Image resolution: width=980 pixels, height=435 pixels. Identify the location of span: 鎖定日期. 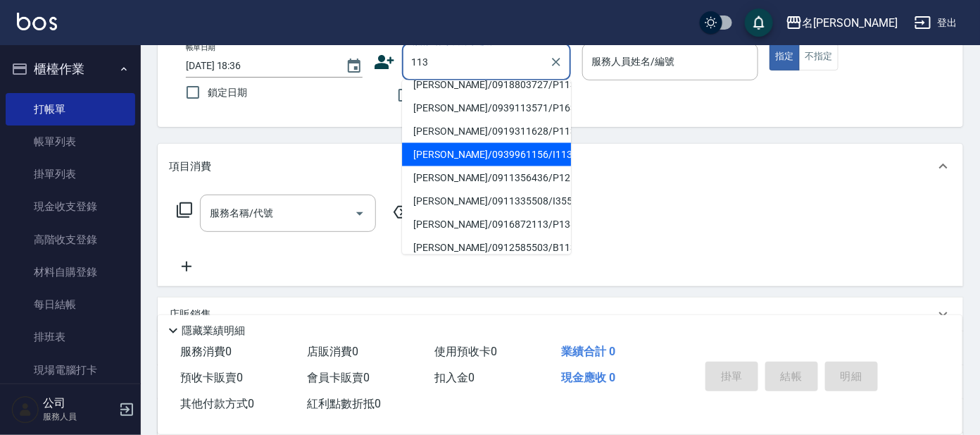
(227, 92).